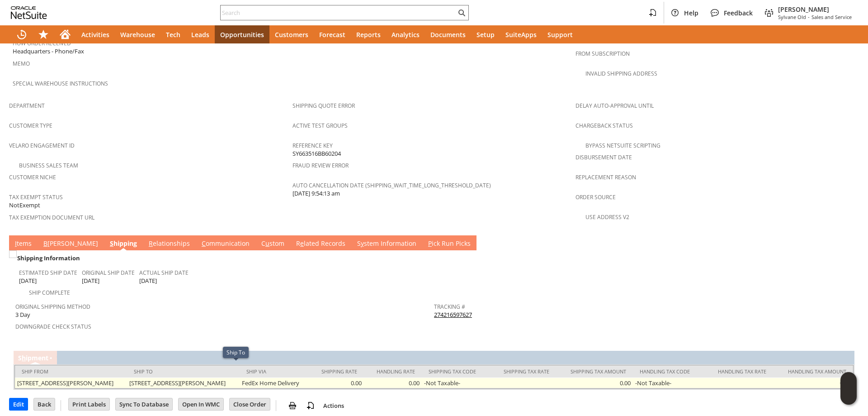 The height and width of the screenshot is (416, 868). What do you see at coordinates (338, 13) in the screenshot?
I see `input: Search` at bounding box center [338, 13].